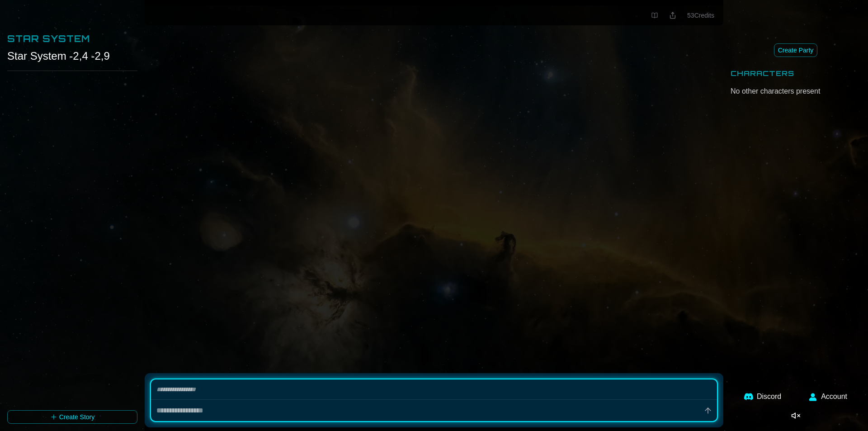  Describe the element at coordinates (655, 16) in the screenshot. I see `a: View your book` at that location.